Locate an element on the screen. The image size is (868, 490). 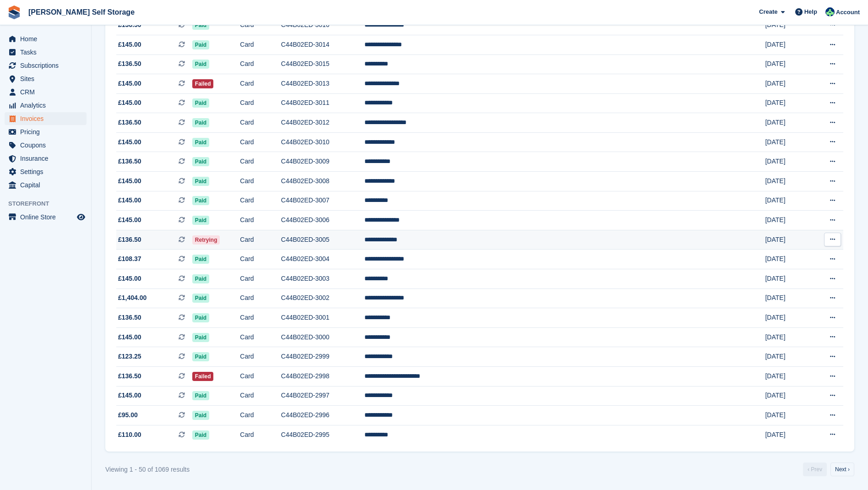
td: C44B02ED-3006 is located at coordinates (323, 220).